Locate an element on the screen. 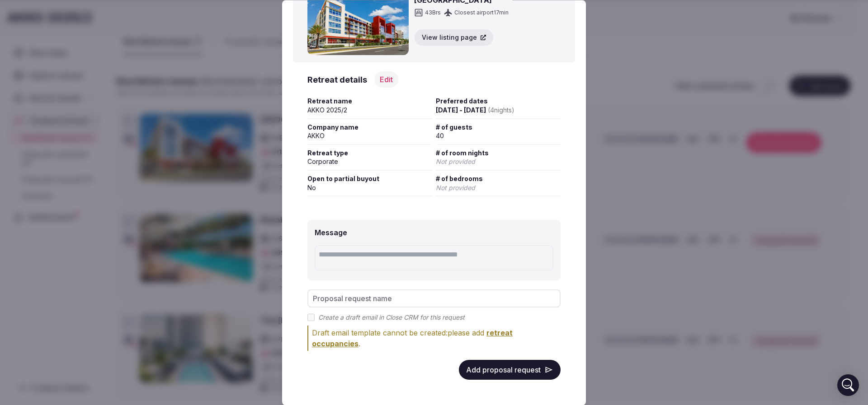 The image size is (868, 405). div: Corporate is located at coordinates (370, 162).